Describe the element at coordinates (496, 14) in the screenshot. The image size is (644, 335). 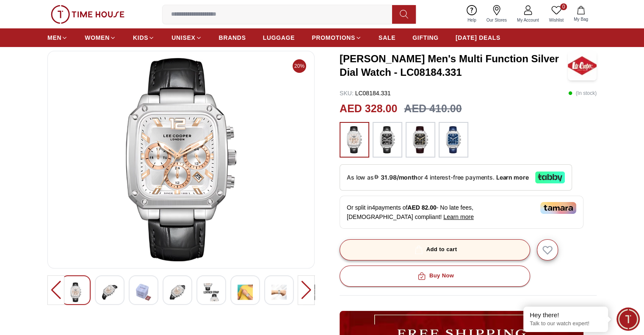
I see `a: Our Stores` at that location.